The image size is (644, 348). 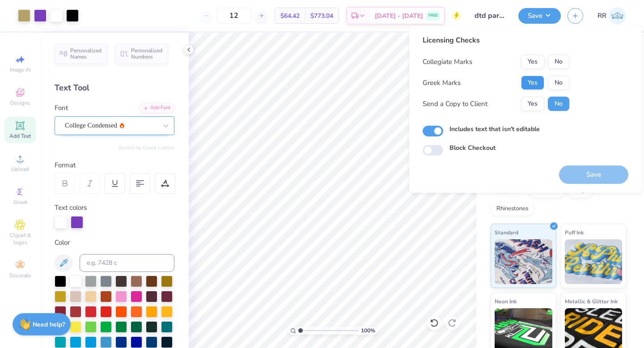 What do you see at coordinates (490, 16) in the screenshot?
I see `input: Untitled Design` at bounding box center [490, 16].